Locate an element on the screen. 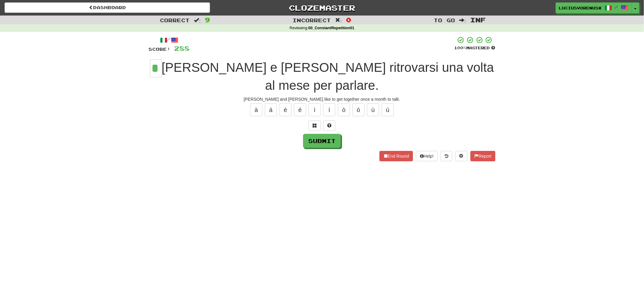 Image resolution: width=644 pixels, height=308 pixels. button: á is located at coordinates (271, 110).